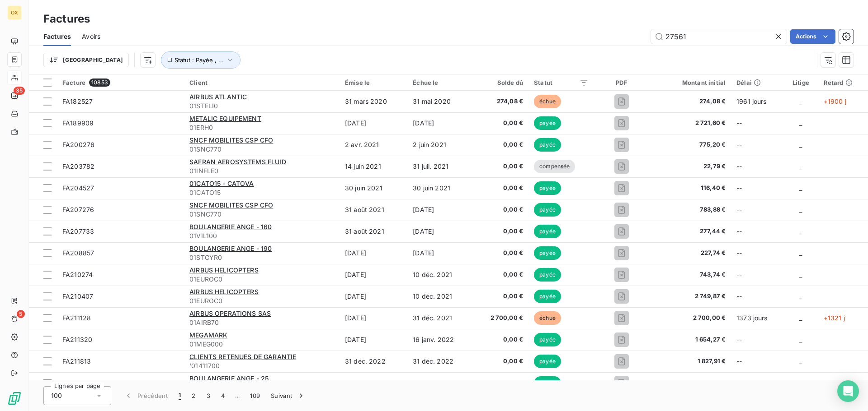 The height and width of the screenshot is (411, 868). I want to click on span: +1321 j, so click(834, 317).